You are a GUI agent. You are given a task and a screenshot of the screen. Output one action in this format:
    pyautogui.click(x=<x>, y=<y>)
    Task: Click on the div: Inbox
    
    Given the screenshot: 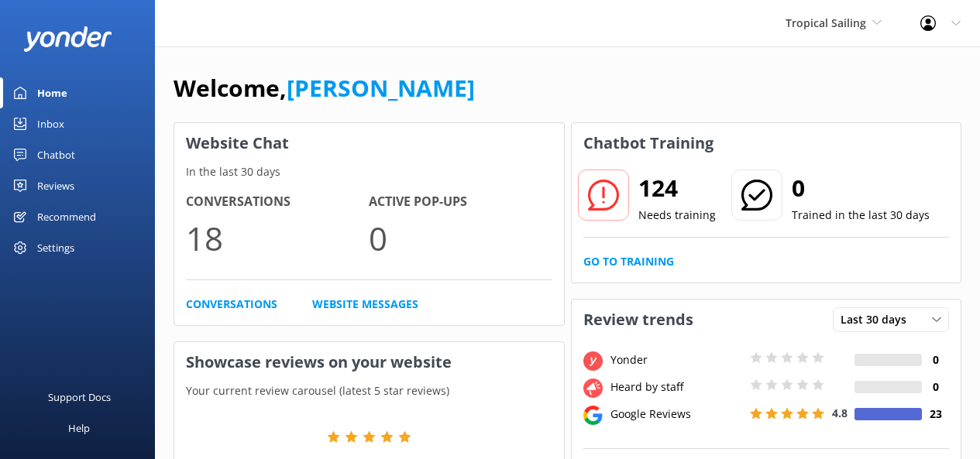 What is the action you would take?
    pyautogui.click(x=50, y=124)
    